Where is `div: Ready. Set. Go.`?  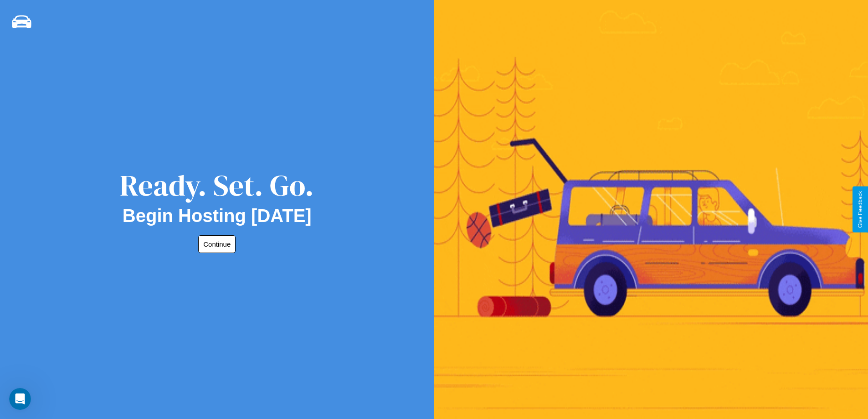
div: Ready. Set. Go. is located at coordinates (217, 185).